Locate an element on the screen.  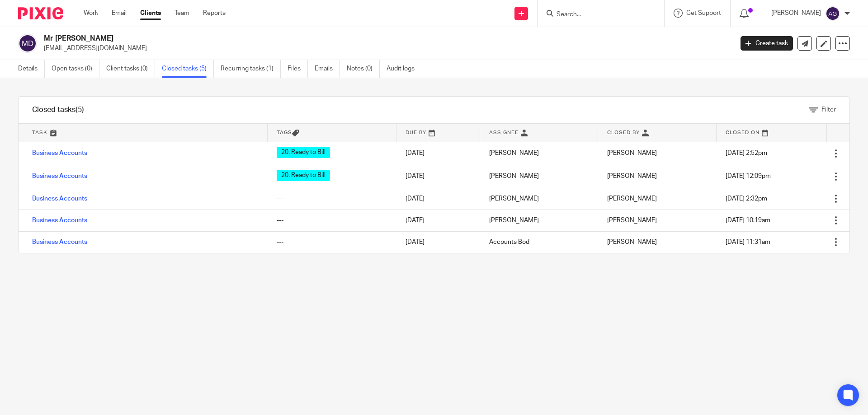
td: Accounts Bod is located at coordinates (539, 242).